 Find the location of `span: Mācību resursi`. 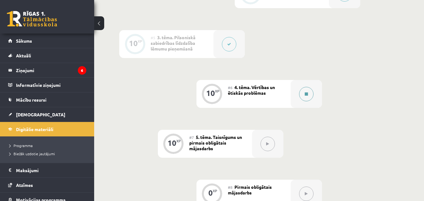

span: Mācību resursi is located at coordinates (31, 100).